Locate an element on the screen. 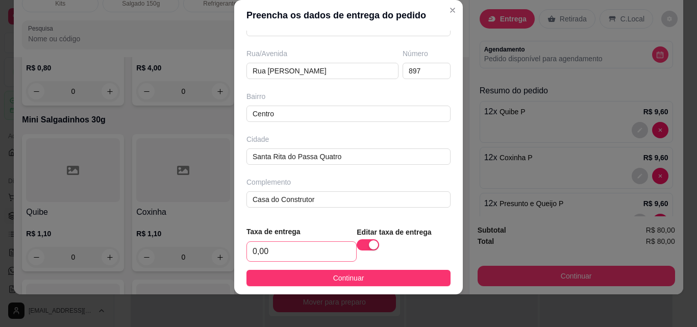 The height and width of the screenshot is (327, 697). strong: Taxa de entrega is located at coordinates (273, 232).